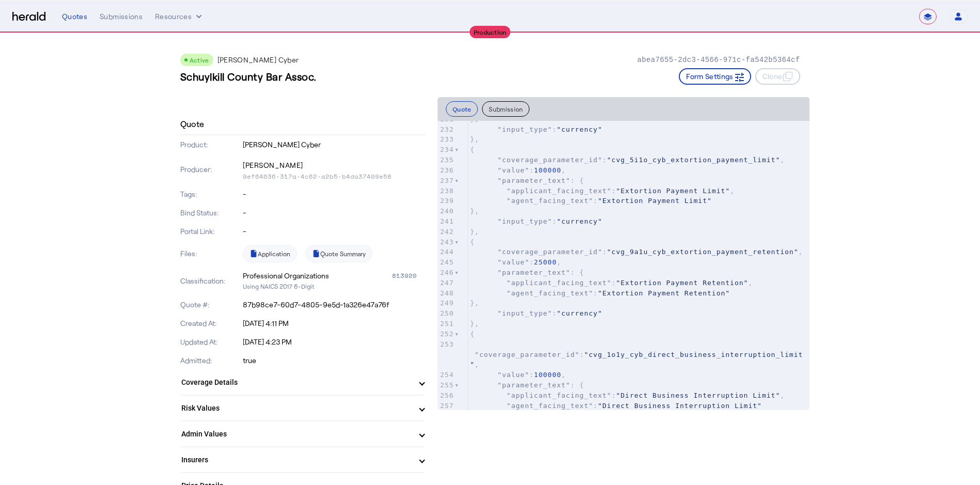 Image resolution: width=980 pixels, height=485 pixels. I want to click on p: 87b98ce7-60d7-4805-9e5d-1a326e47a76f, so click(333, 305).